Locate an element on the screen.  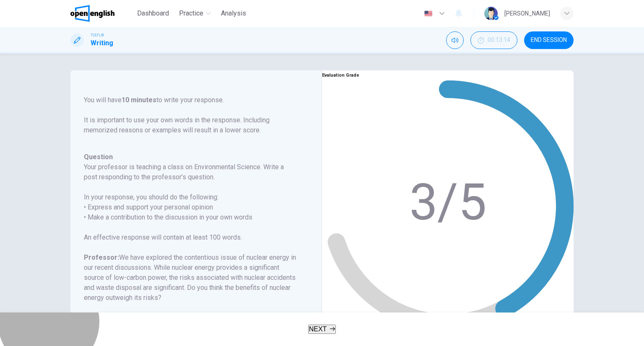
button: END SESSION is located at coordinates (548, 40).